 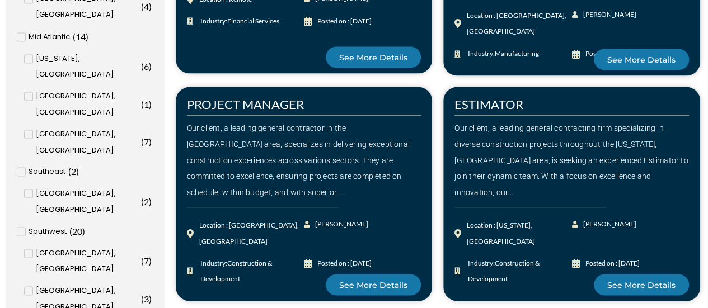 What do you see at coordinates (81, 36) in the screenshot?
I see `span: 14` at bounding box center [81, 36].